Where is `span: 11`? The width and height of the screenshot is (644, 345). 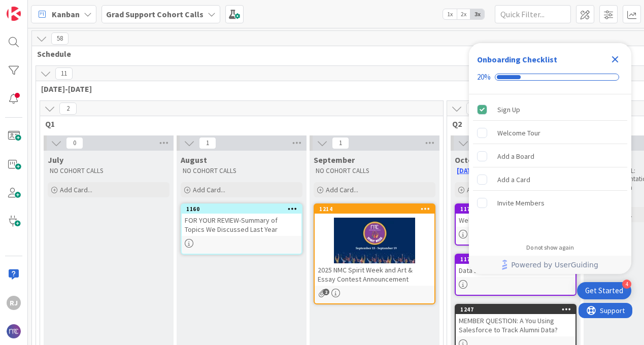
span: 11 is located at coordinates (64, 74).